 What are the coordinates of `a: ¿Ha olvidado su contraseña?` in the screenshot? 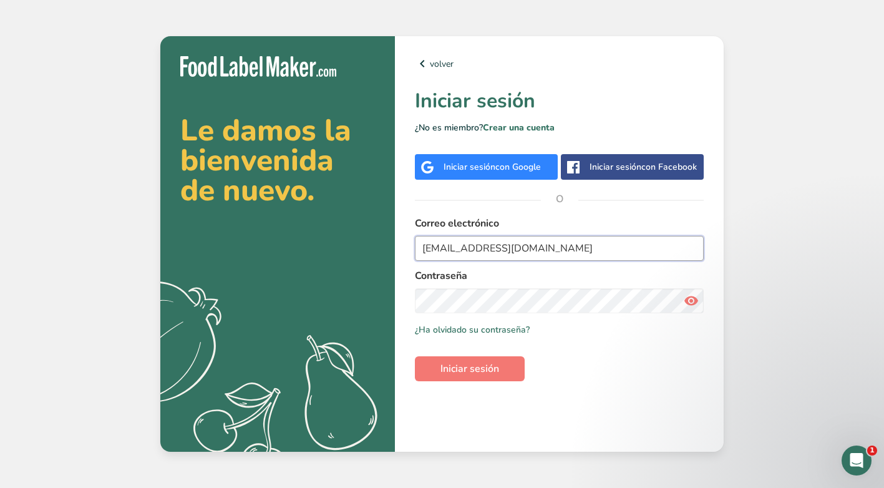 It's located at (472, 329).